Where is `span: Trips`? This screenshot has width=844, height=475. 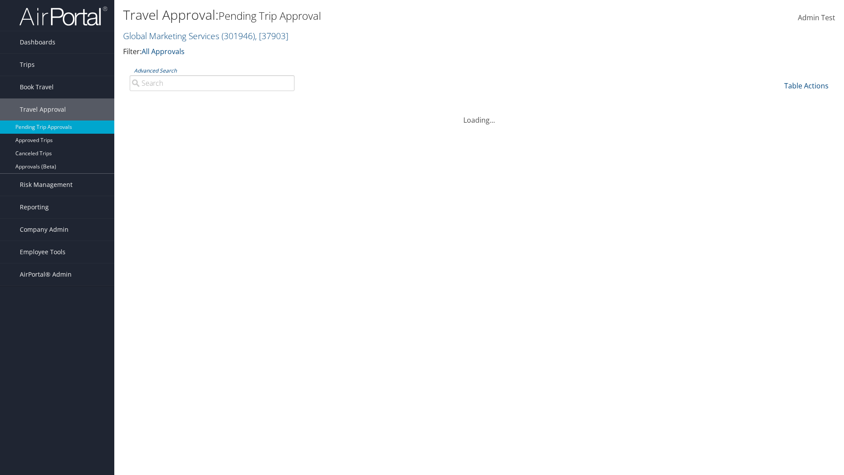 span: Trips is located at coordinates (27, 65).